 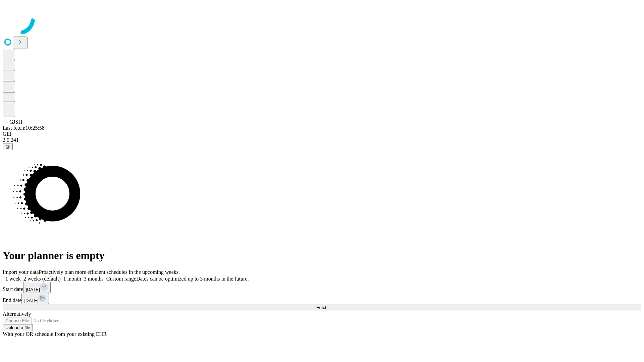 What do you see at coordinates (21, 272) in the screenshot?
I see `span: Import your data` at bounding box center [21, 272].